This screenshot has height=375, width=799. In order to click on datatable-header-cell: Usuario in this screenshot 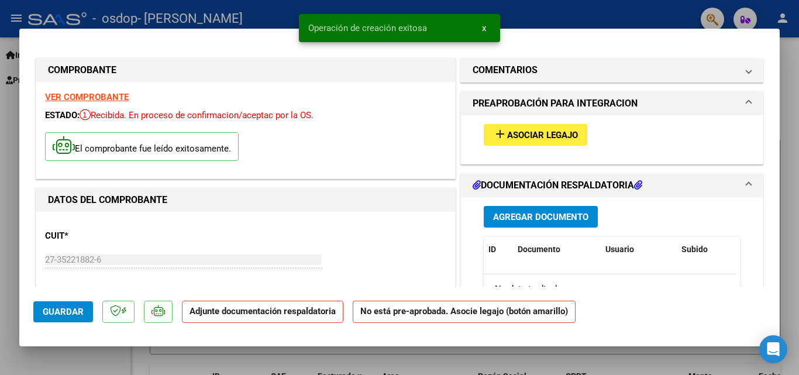, I will do `click(639, 249)`.